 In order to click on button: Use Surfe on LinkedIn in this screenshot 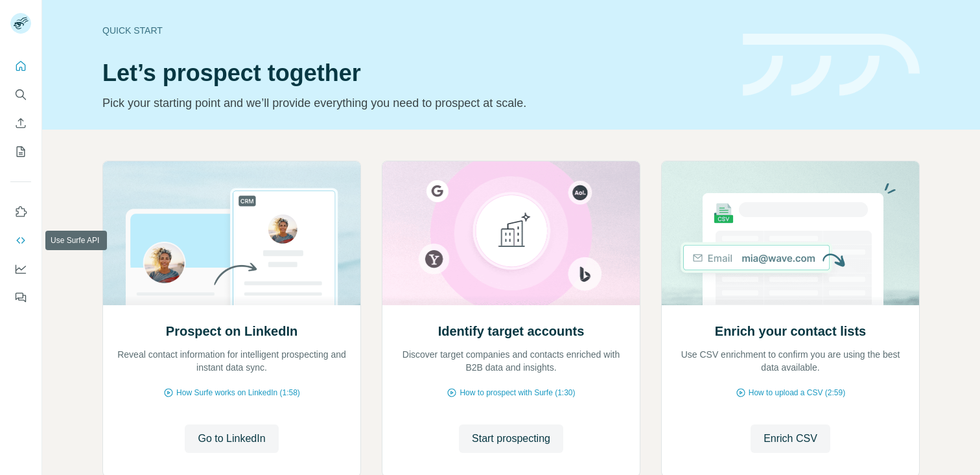, I will do `click(21, 212)`.